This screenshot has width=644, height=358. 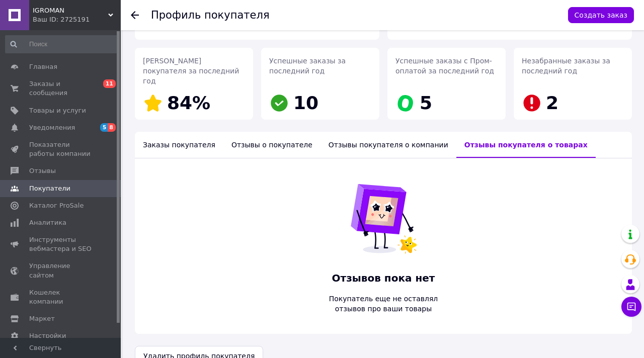 I want to click on span: 10, so click(x=306, y=103).